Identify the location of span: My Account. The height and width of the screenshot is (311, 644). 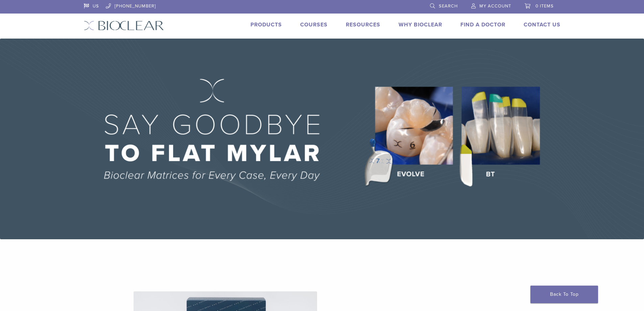
(495, 6).